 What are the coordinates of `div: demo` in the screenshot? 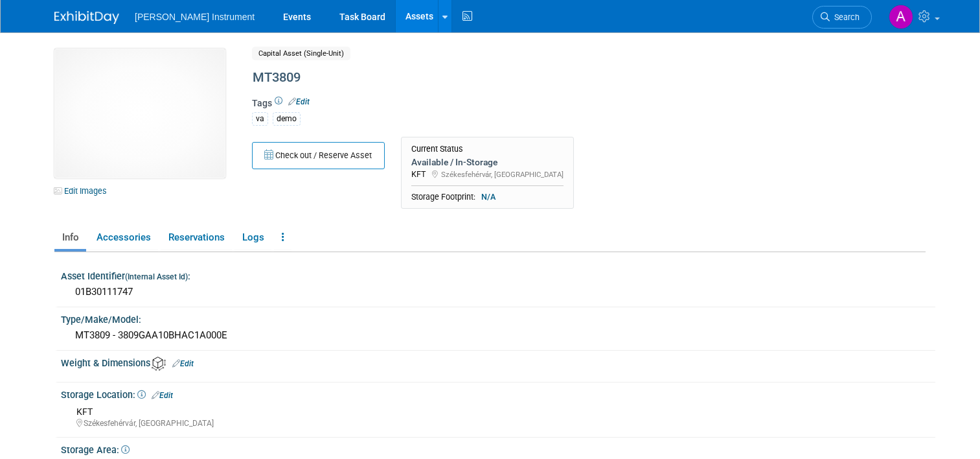 It's located at (287, 118).